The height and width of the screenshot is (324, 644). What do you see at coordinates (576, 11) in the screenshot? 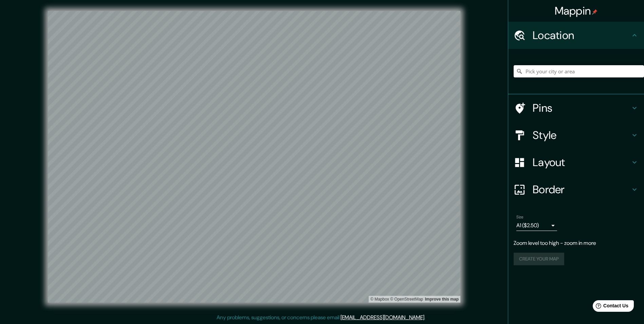
I see `h4: Mappin` at bounding box center [576, 11].